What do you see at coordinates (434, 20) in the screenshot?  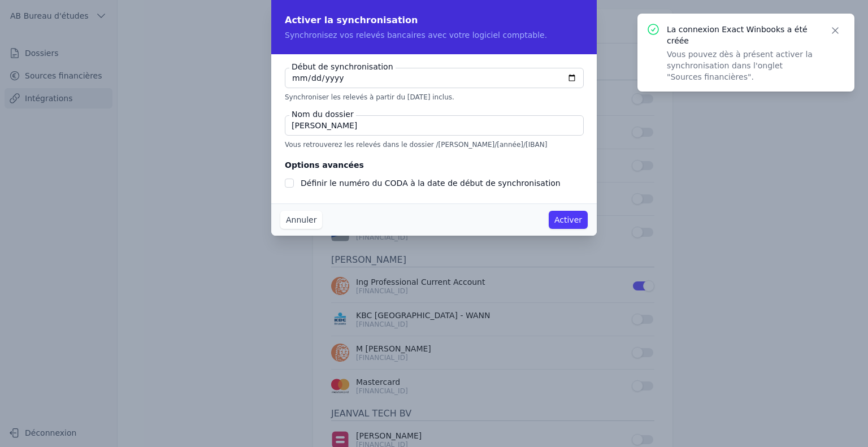 I see `h2: Activer la synchronisation` at bounding box center [434, 20].